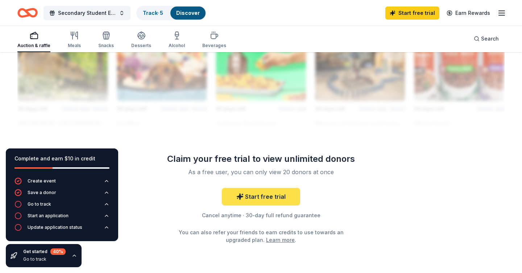  Describe the element at coordinates (261, 215) in the screenshot. I see `div: Cancel anytime · 30-day full refund guarantee` at that location.